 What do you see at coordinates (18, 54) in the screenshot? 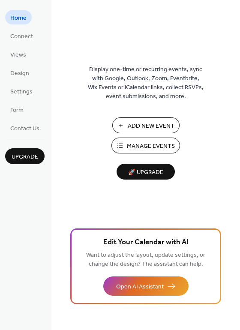
I see `a: Views` at bounding box center [18, 54].